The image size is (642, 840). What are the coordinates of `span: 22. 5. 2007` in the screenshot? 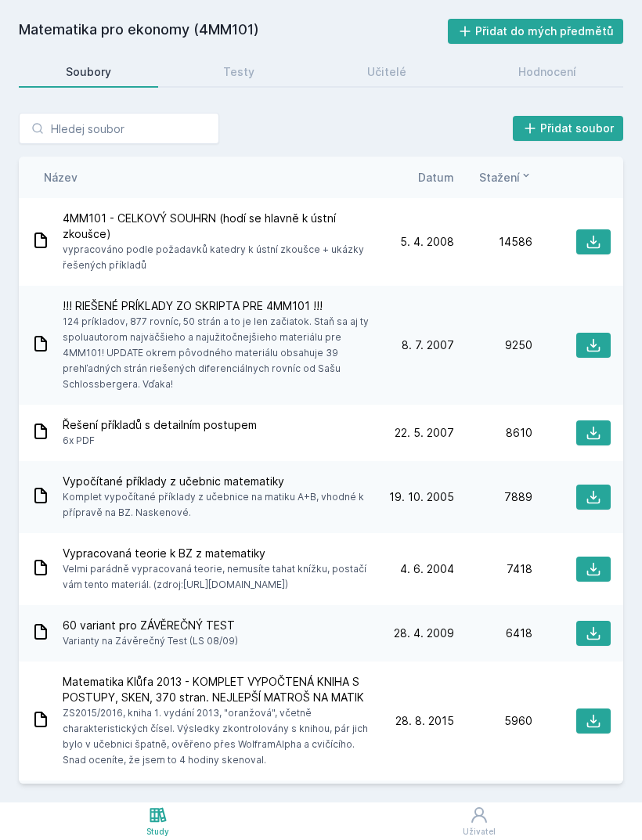 It's located at (425, 433).